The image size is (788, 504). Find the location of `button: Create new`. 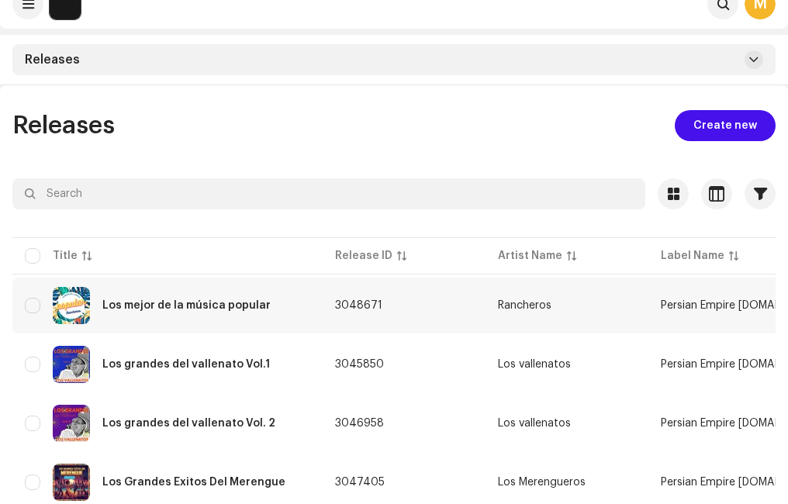

button: Create new is located at coordinates (725, 126).